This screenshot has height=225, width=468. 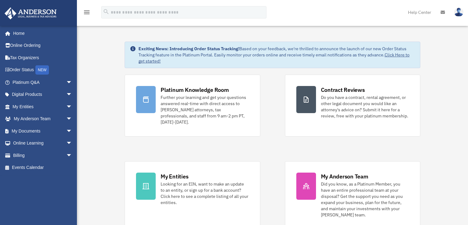 What do you see at coordinates (43, 131) in the screenshot?
I see `a: My Documentsarrow_drop_down` at bounding box center [43, 131].